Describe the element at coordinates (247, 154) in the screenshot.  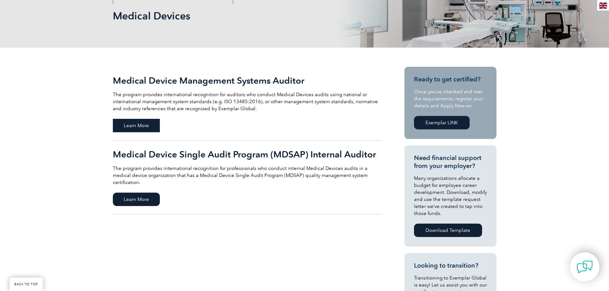
I see `h2: Medical Device Single Audit Program (MDSAP) Internal Auditor` at that location.